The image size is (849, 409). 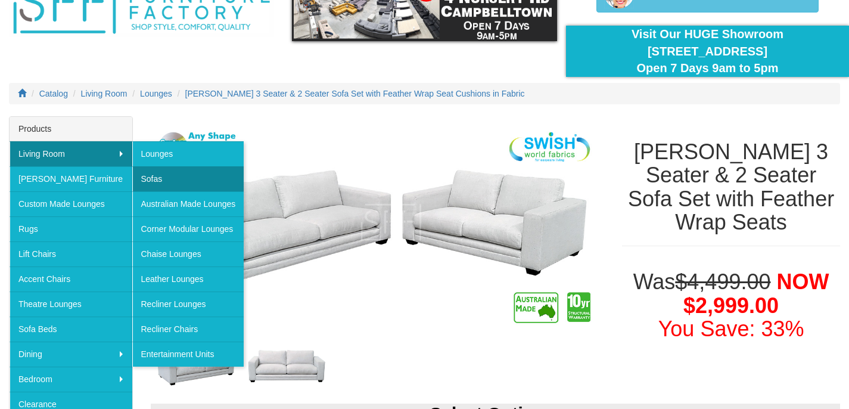 I want to click on a: Rugs, so click(x=71, y=229).